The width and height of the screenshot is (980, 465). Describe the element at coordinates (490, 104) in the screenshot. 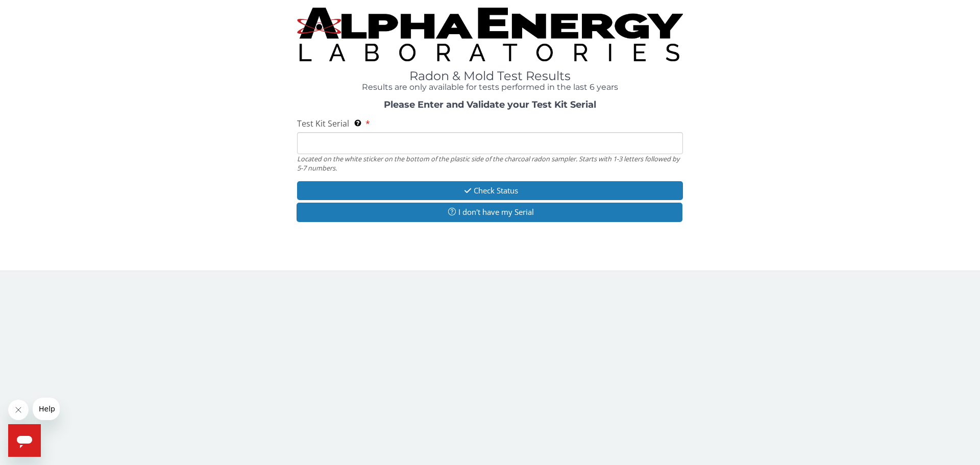

I see `strong: Please Enter and Validate your Test Kit Serial` at that location.